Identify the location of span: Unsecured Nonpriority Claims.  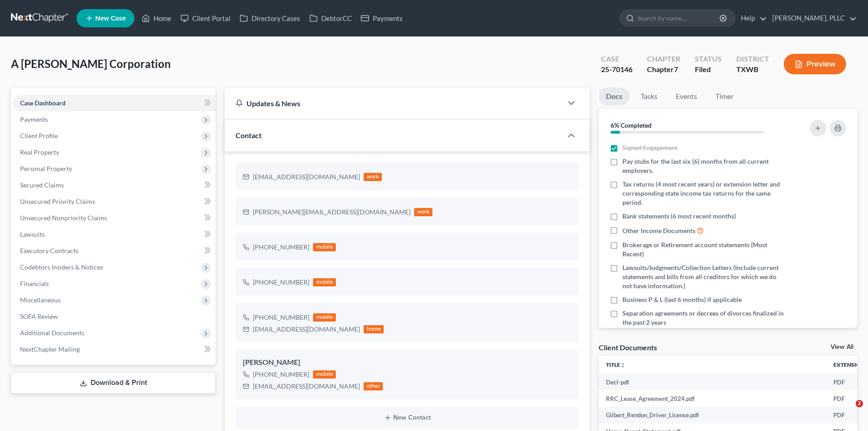
(64, 217).